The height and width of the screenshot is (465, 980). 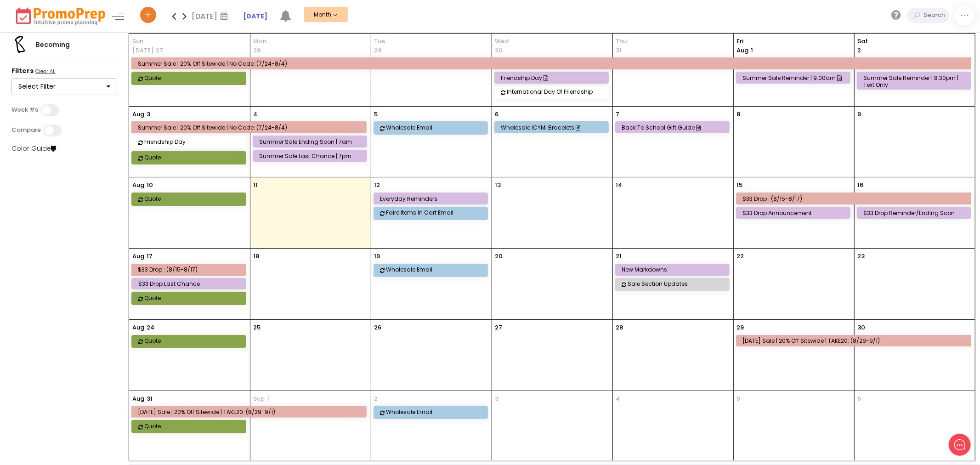 What do you see at coordinates (257, 328) in the screenshot?
I see `p: 25` at bounding box center [257, 328].